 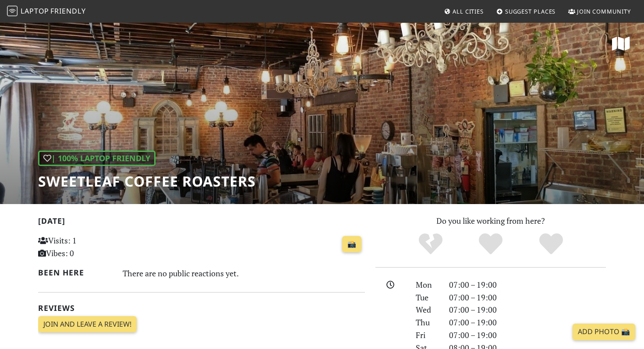 I want to click on p: Visits: 1 Vibes: 0, so click(x=89, y=247).